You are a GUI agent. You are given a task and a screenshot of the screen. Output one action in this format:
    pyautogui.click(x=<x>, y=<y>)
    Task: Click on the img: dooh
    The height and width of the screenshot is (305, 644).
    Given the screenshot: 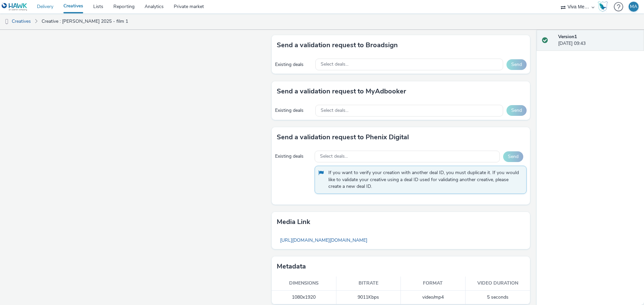 What is the action you would take?
    pyautogui.click(x=7, y=22)
    